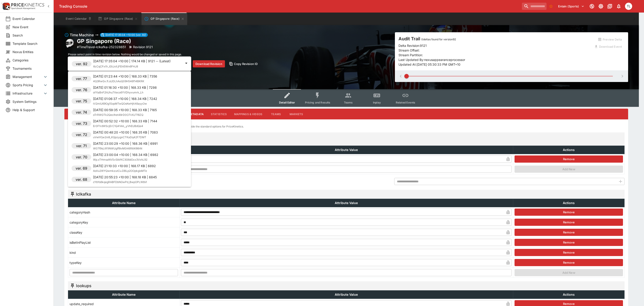 Image resolution: width=644 pixels, height=306 pixels. I want to click on span: Wp.xTHmsaNVSvSbVKC3G6dOxx3VxhL92, so click(120, 160).